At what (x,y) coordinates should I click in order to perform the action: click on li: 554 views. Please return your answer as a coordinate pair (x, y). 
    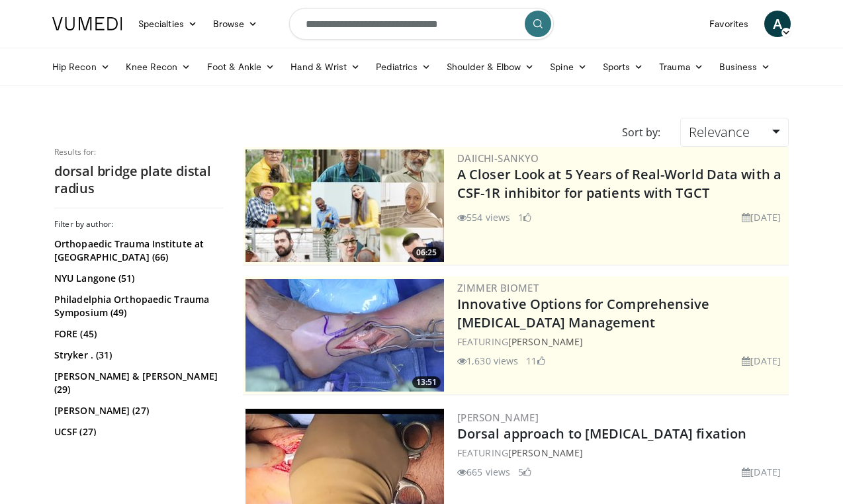
    Looking at the image, I should click on (484, 217).